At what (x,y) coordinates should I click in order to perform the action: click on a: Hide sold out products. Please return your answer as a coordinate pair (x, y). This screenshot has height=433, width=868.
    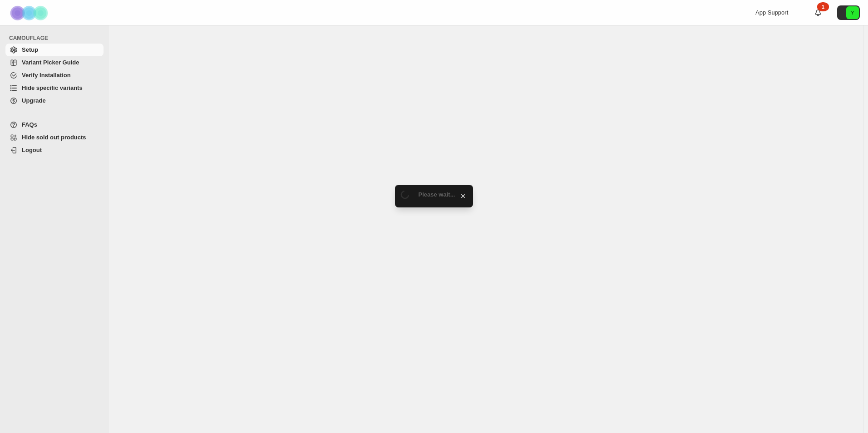
    Looking at the image, I should click on (54, 138).